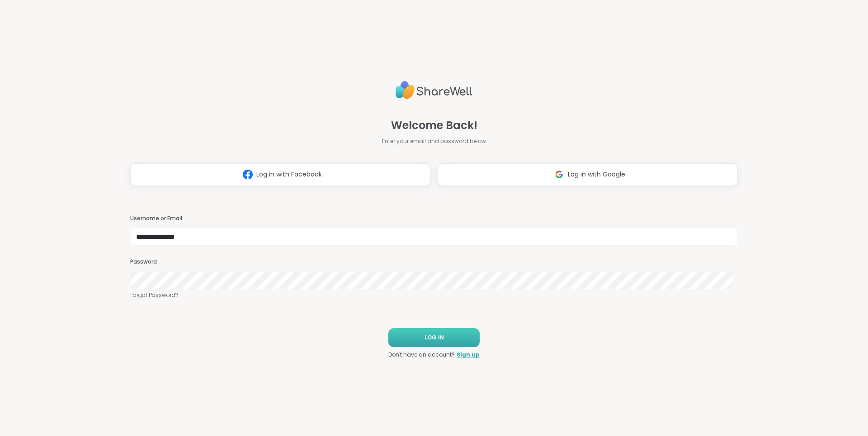  Describe the element at coordinates (596, 175) in the screenshot. I see `span: Log in with Google` at that location.